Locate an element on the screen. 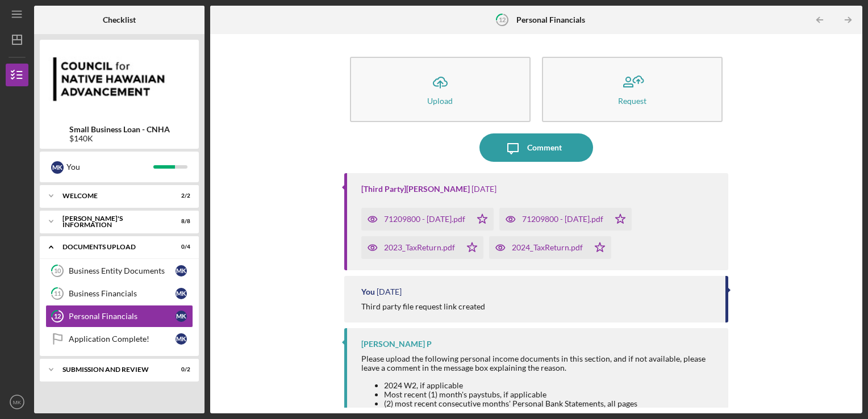  li: 2024 W2, if applicable is located at coordinates (551, 385).